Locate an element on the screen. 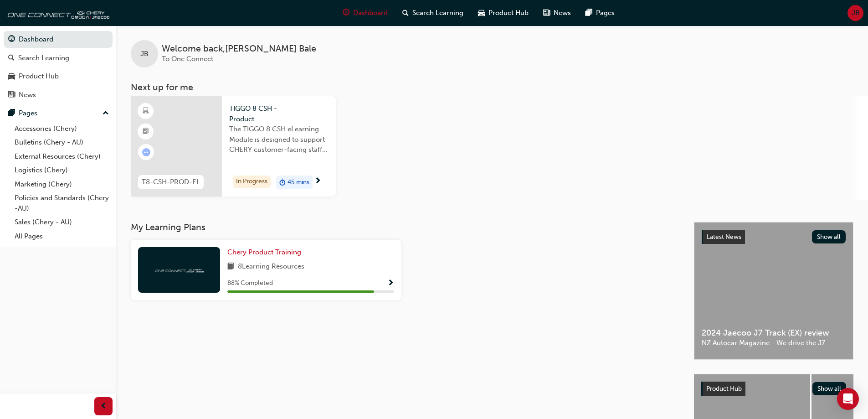 The width and height of the screenshot is (868, 419). h3: My Learning Plans is located at coordinates (405, 227).